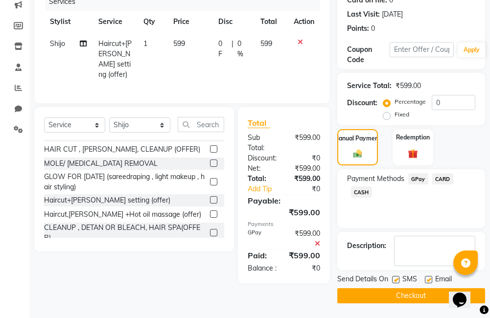 The height and width of the screenshot is (318, 490). I want to click on div: Payments, so click(284, 224).